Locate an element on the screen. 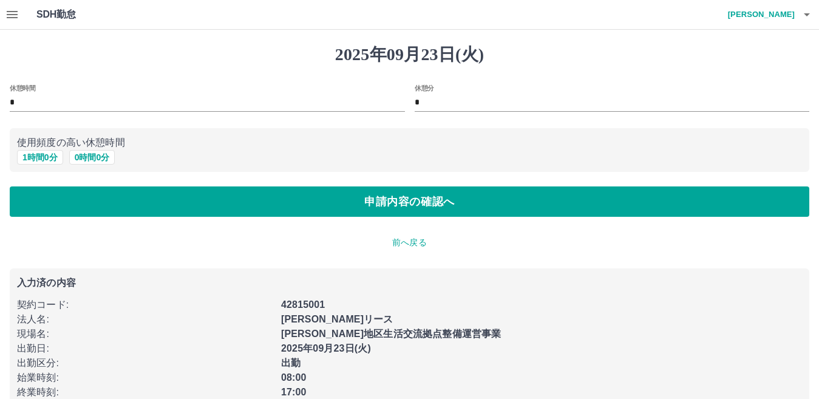  p: 法人名 : is located at coordinates (145, 319).